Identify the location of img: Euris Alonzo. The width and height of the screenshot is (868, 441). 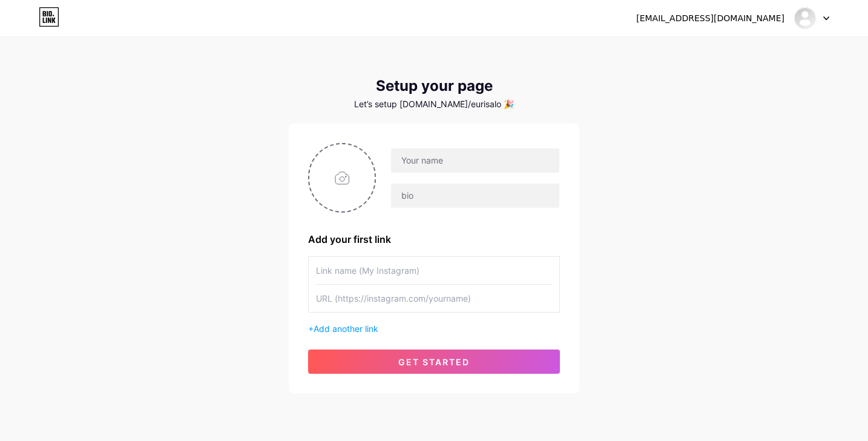
(805, 18).